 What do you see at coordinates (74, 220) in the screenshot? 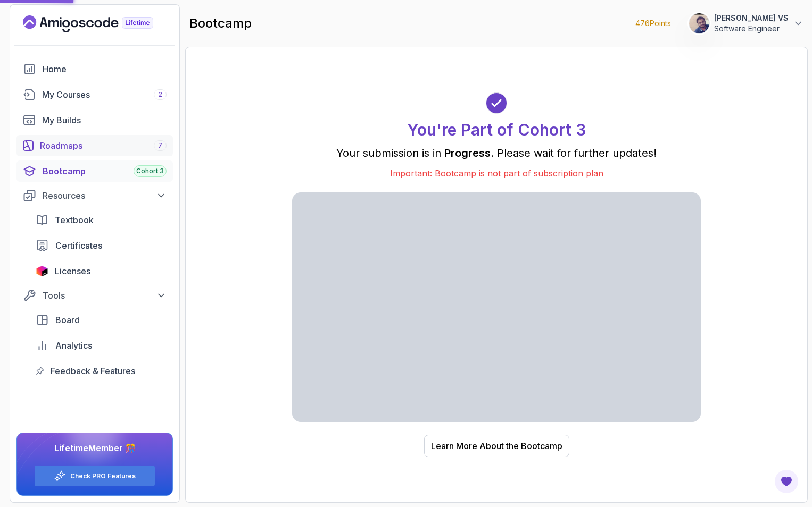
I see `span: Textbook` at bounding box center [74, 220].